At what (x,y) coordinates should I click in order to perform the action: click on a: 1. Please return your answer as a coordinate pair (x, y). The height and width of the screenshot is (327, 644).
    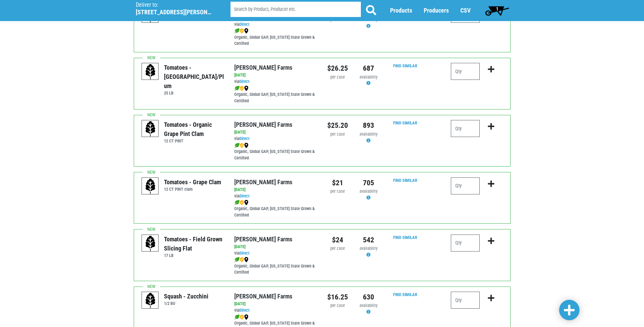
    Looking at the image, I should click on (497, 11).